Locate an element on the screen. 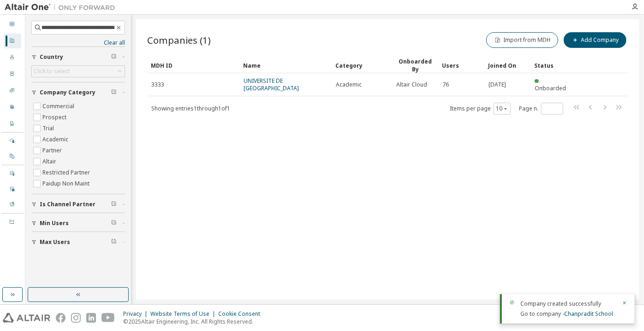 Image resolution: width=644 pixels, height=331 pixels. span: Is Channel Partner is located at coordinates (67, 205).